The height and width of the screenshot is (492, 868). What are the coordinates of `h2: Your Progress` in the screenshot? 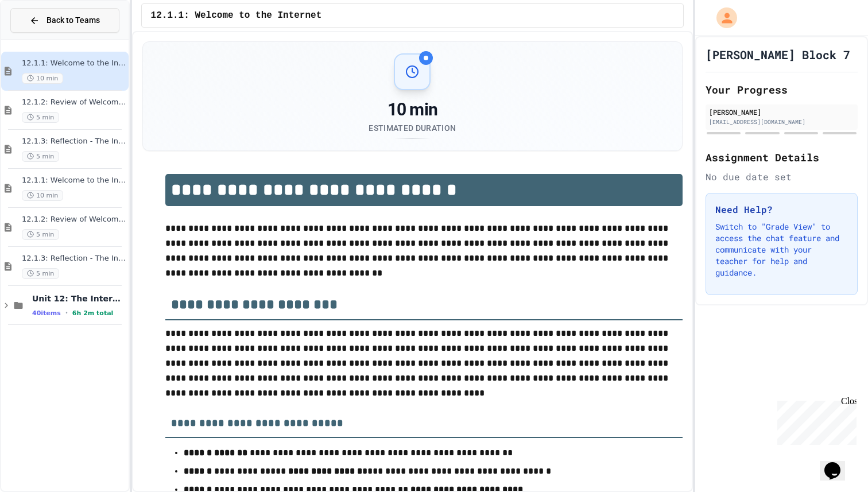 It's located at (782, 90).